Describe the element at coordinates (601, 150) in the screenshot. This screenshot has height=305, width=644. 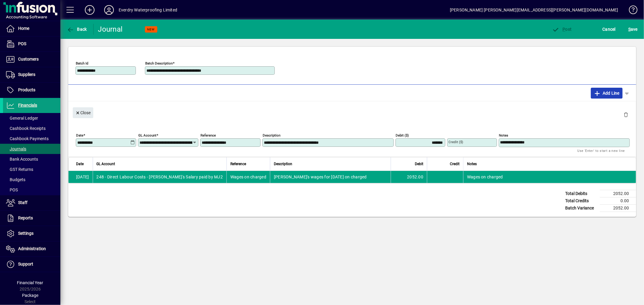
I see `mat-hint: Use 'Enter' to start a new line` at that location.